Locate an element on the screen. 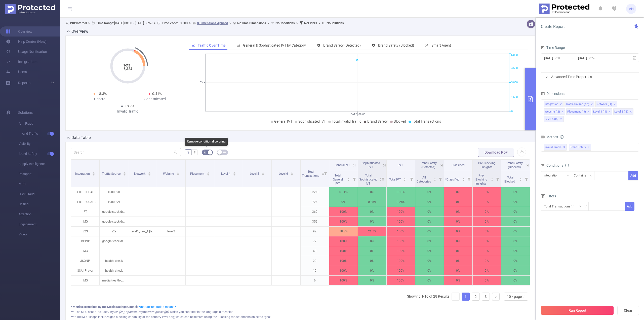 The image size is (644, 320). p: level1_new_1 [level1] is located at coordinates (143, 232).